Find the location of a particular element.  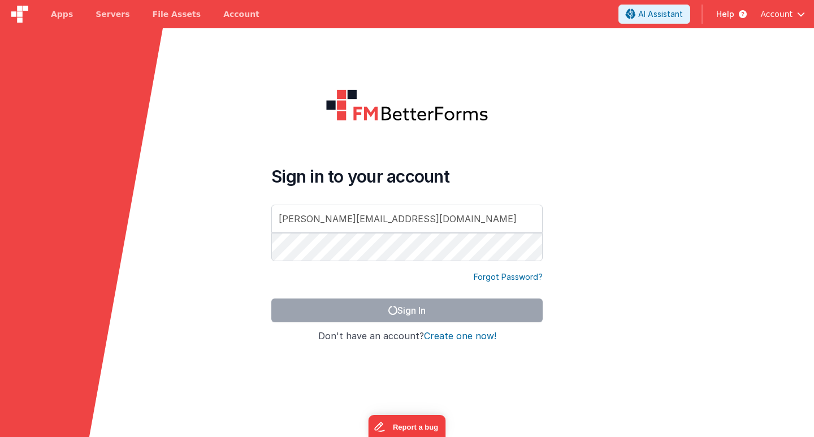

span: Help is located at coordinates (725, 14).